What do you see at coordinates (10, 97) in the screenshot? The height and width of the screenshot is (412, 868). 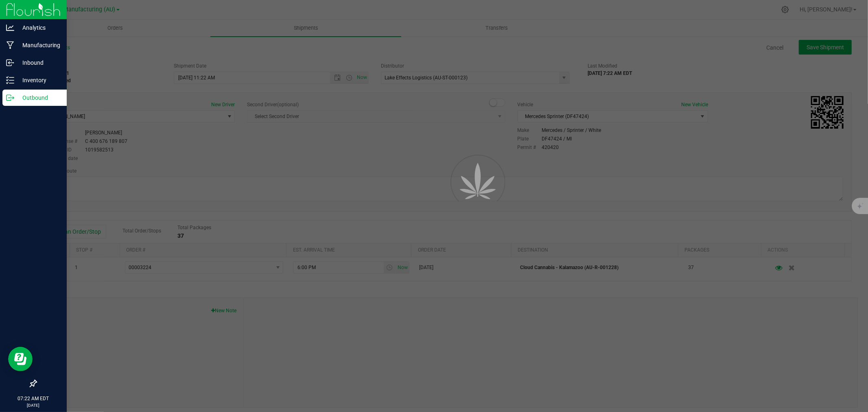 I see `inline-svg: Outbound` at bounding box center [10, 97].